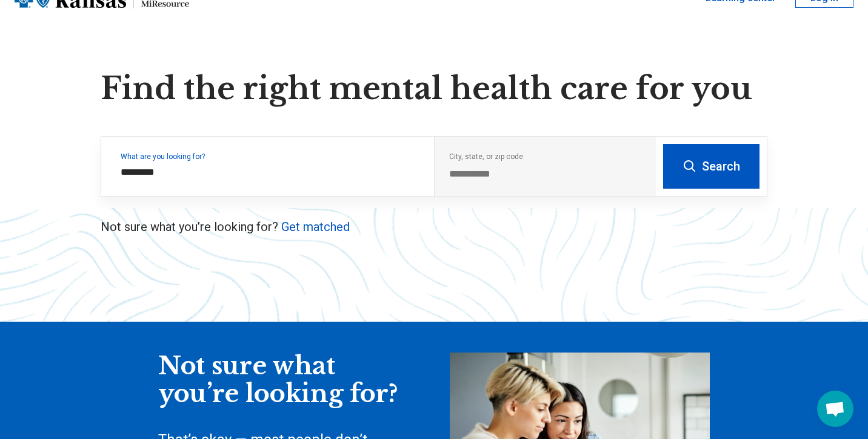 This screenshot has width=868, height=439. I want to click on a: Open chat, so click(835, 409).